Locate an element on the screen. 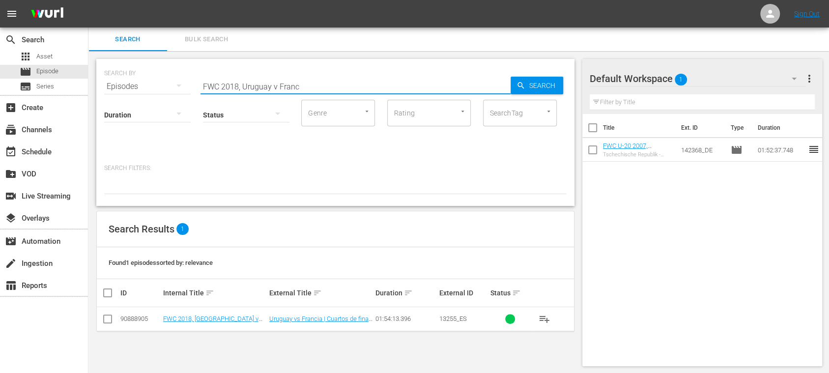 This screenshot has width=829, height=373. a: Sign Out is located at coordinates (807, 14).